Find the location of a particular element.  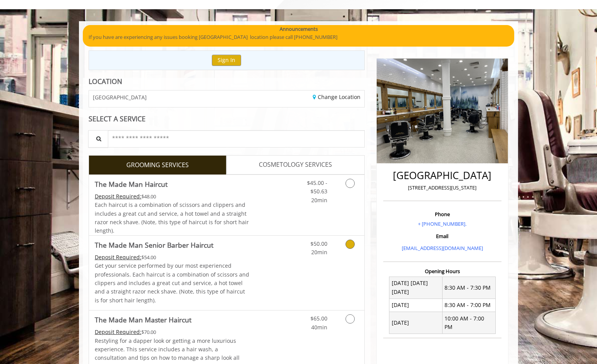

td: 10:00 AM - 7:00 PM is located at coordinates (469, 323).